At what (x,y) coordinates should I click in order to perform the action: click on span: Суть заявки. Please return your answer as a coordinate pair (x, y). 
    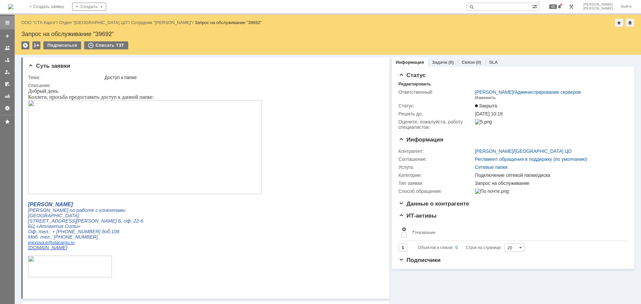
    Looking at the image, I should click on (49, 66).